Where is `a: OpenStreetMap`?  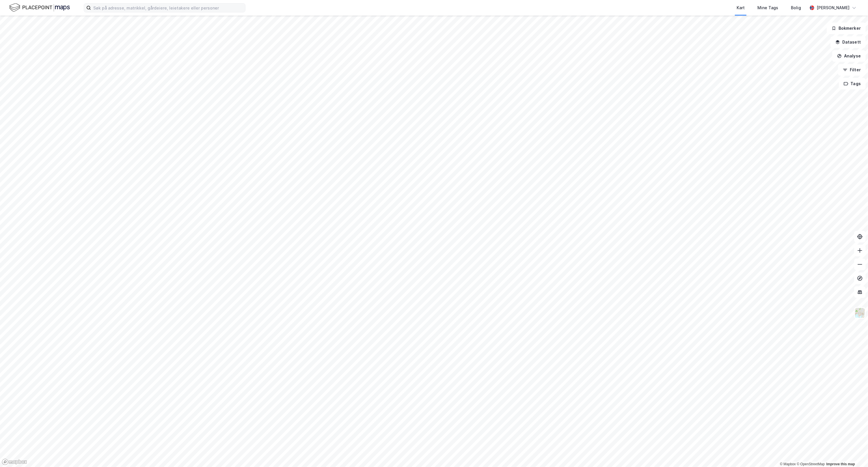 a: OpenStreetMap is located at coordinates (811, 464).